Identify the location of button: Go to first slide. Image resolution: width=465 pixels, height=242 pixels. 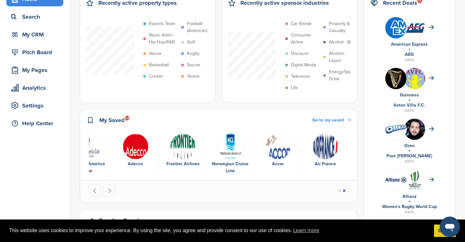
(110, 190).